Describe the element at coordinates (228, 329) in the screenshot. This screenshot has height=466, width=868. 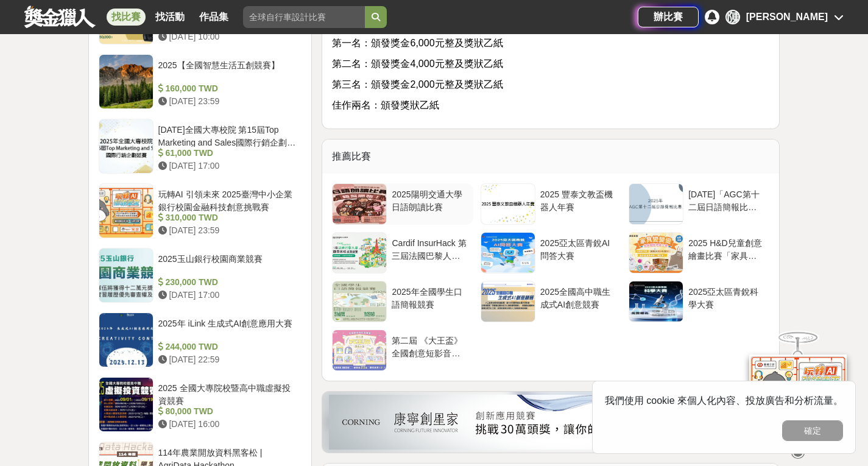
I see `div: 2025年 iLink 生成式AI創意應用大賽` at that location.